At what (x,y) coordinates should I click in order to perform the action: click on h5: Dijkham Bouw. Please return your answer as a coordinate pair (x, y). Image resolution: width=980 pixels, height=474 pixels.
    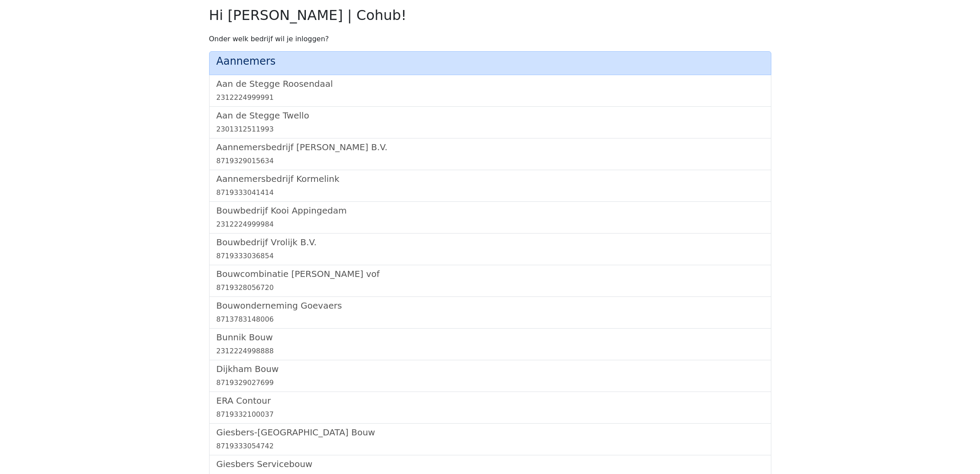
    Looking at the image, I should click on (490, 369).